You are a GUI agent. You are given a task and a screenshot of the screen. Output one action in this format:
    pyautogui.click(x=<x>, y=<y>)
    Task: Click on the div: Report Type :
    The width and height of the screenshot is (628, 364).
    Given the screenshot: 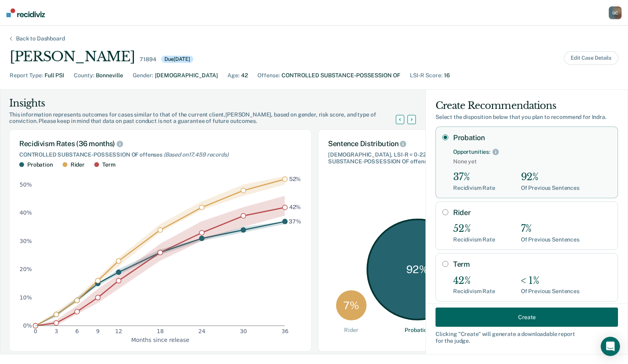 What is the action you would take?
    pyautogui.click(x=26, y=75)
    